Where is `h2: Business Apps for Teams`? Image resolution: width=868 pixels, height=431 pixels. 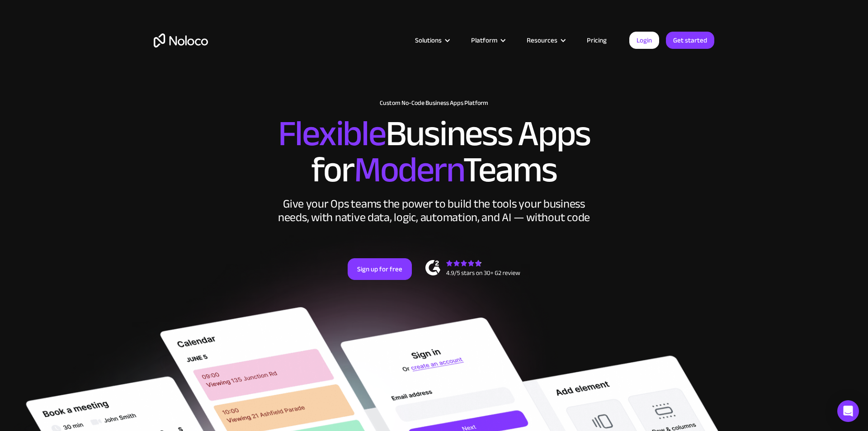
h2: Business Apps for Teams is located at coordinates (434, 152).